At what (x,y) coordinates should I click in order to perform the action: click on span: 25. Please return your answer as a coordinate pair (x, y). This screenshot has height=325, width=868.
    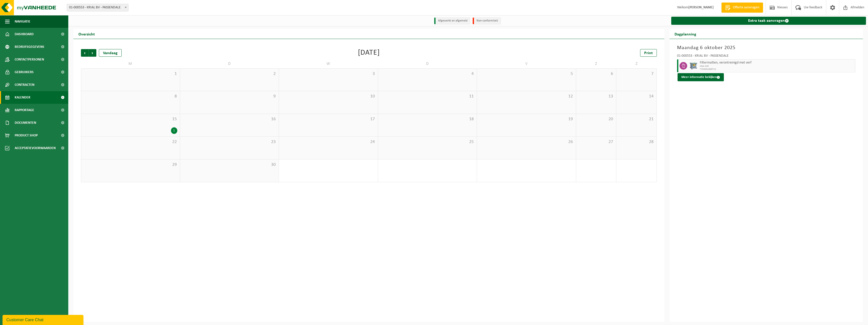
    Looking at the image, I should click on (428, 142).